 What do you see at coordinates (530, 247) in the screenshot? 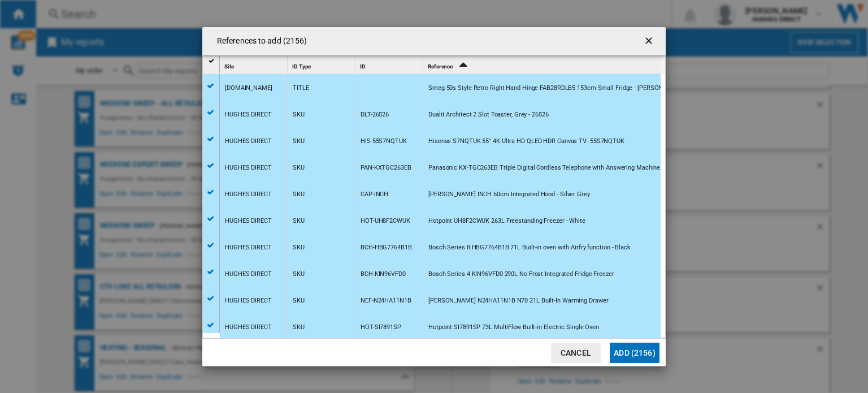
I see `div: Bosch Series 8 HBG7764B1B 71L Built-in oven with Airfry function - Black` at bounding box center [530, 247].